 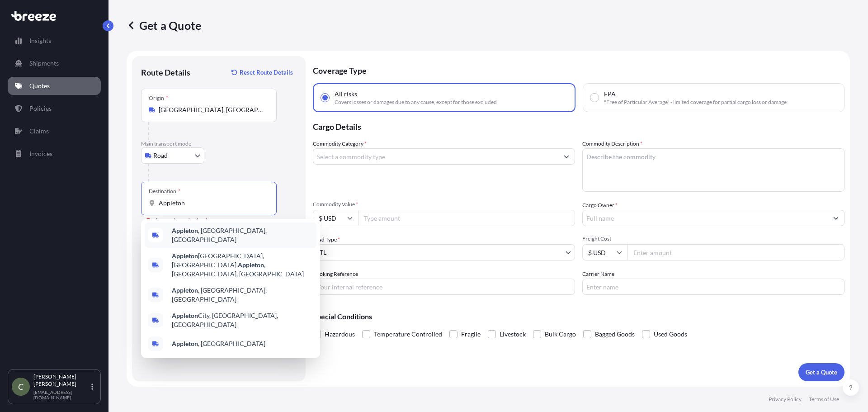 What do you see at coordinates (166, 72) in the screenshot?
I see `p: Route Details` at bounding box center [166, 72].